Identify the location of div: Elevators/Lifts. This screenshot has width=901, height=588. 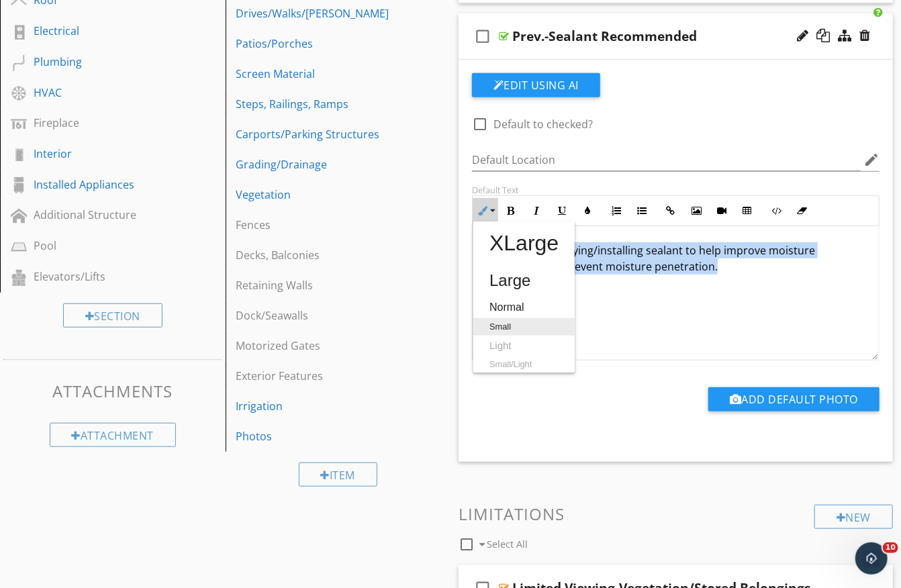
(98, 277).